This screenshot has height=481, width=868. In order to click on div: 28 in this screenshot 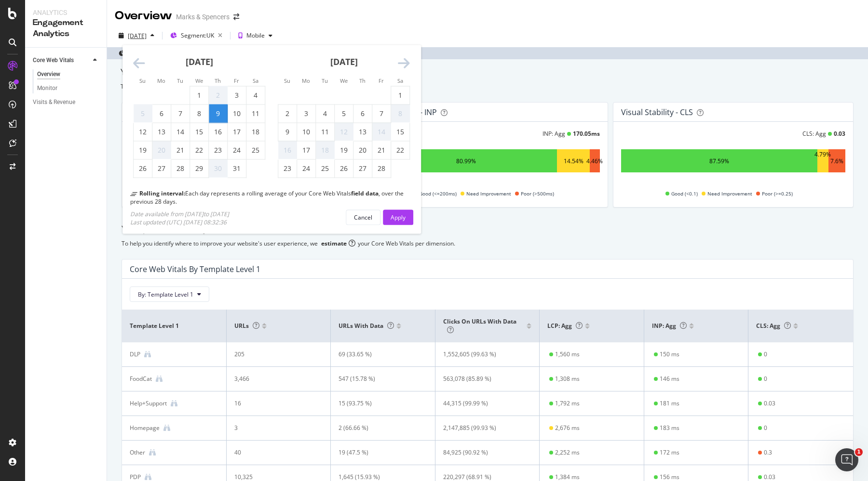, I will do `click(381, 168)`.